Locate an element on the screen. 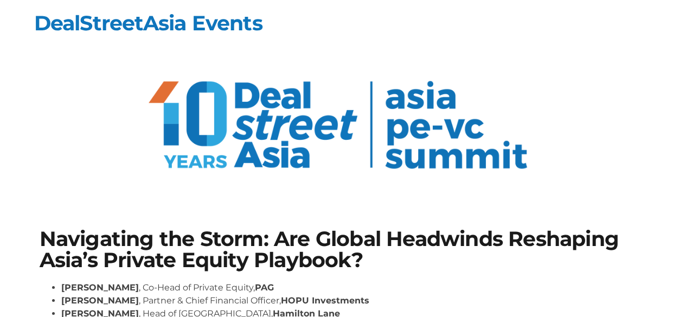 The width and height of the screenshot is (686, 317). h1: Navigating the Storm: Are Global Headwinds Reshaping Asia’s Private Equity Playbook? is located at coordinates (343, 249).